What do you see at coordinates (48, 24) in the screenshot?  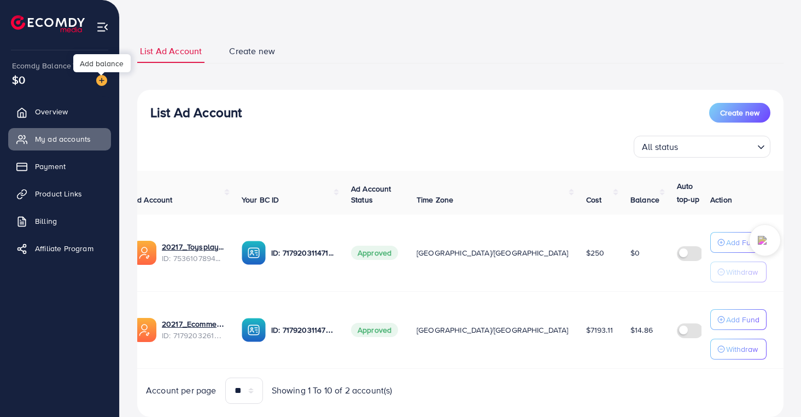 I see `img: logo` at bounding box center [48, 24].